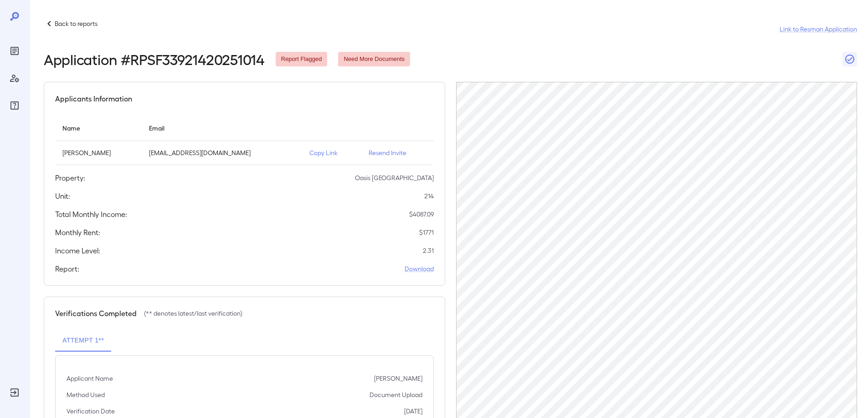 This screenshot has width=868, height=418. What do you see at coordinates (83, 341) in the screenshot?
I see `button: Attempt 1**` at bounding box center [83, 341].